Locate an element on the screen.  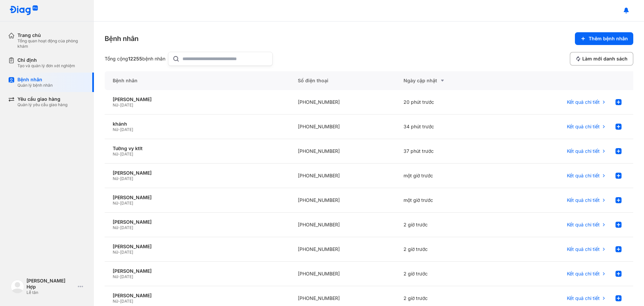
div: Tổng quan hoạt động của phòng khám is located at coordinates (51, 44).